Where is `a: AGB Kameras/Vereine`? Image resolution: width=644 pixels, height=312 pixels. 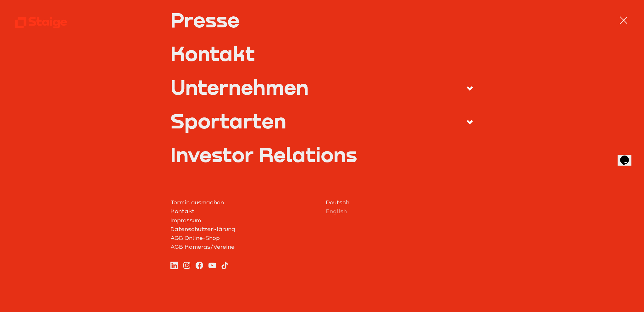 a: AGB Kameras/Vereine is located at coordinates (245, 246).